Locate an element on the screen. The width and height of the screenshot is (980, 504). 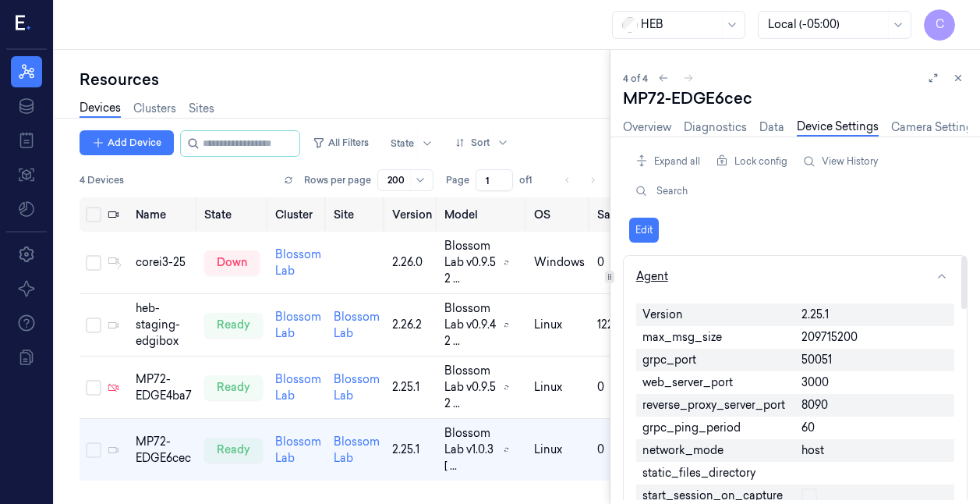
span: 4 Devices is located at coordinates (102, 180).